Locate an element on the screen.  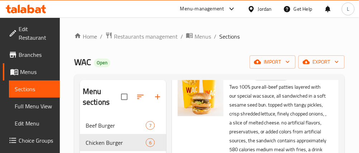
a: Restaurants management is located at coordinates (141, 37).